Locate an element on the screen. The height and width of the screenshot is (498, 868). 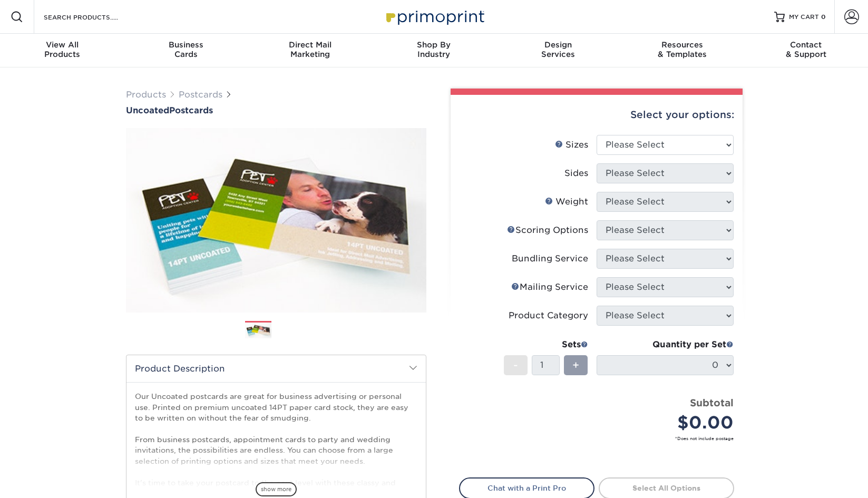
div: Quantity per Set is located at coordinates (665, 345).